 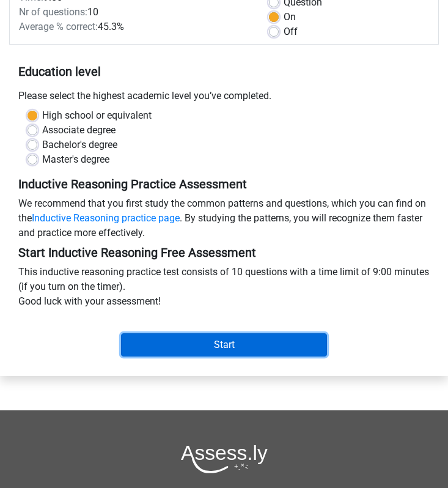 What do you see at coordinates (290, 32) in the screenshot?
I see `label: Off` at bounding box center [290, 32].